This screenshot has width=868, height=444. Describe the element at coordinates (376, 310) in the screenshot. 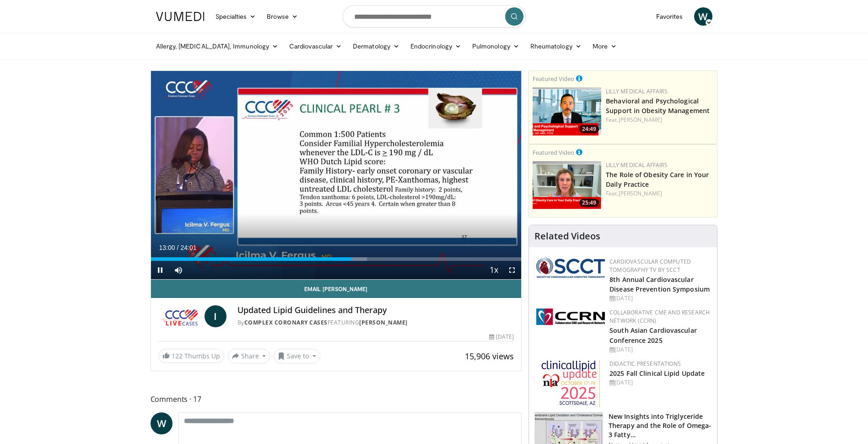

I see `h4: Updated Lipid Guidelines and Therapy` at that location.